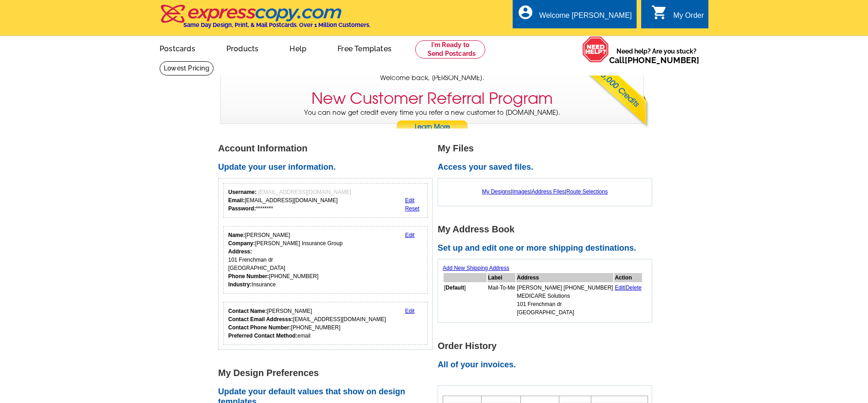 The image size is (868, 403). I want to click on strong: Company:, so click(241, 243).